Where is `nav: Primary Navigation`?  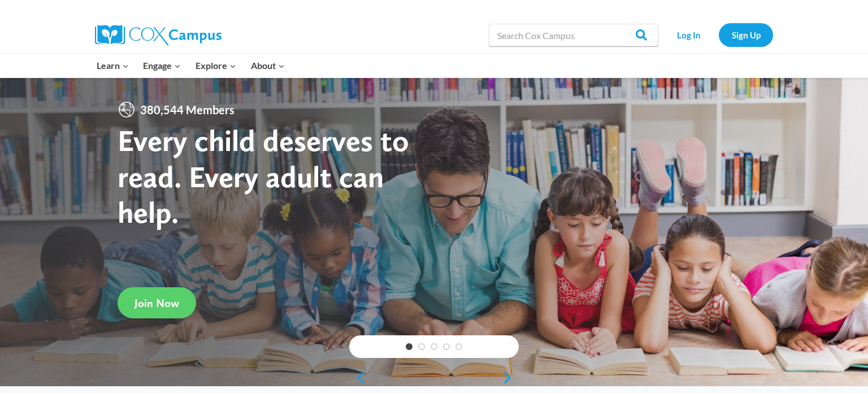
nav: Primary Navigation is located at coordinates (191, 65).